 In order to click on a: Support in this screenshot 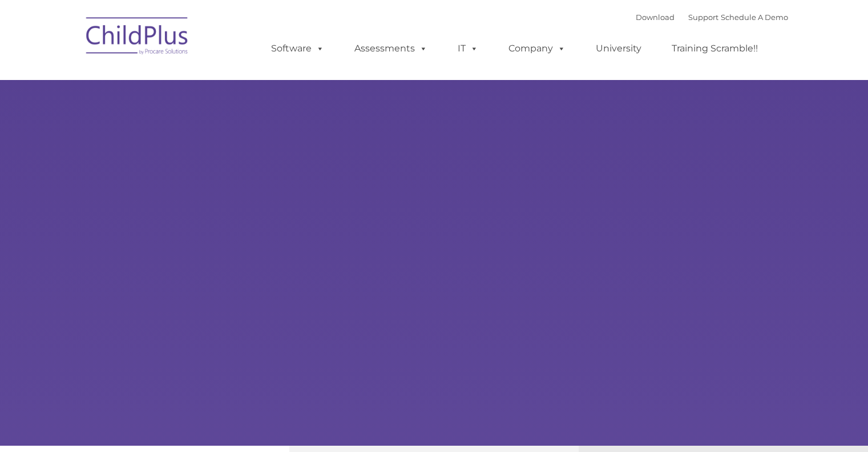, I will do `click(703, 17)`.